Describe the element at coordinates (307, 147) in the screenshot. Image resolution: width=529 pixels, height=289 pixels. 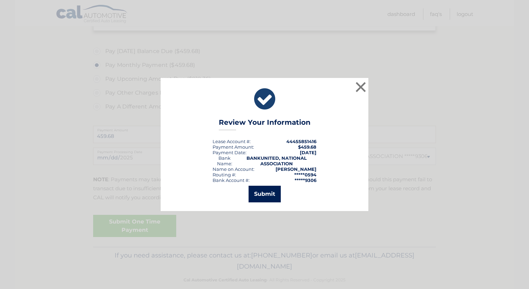
I see `span: $459.68` at that location.